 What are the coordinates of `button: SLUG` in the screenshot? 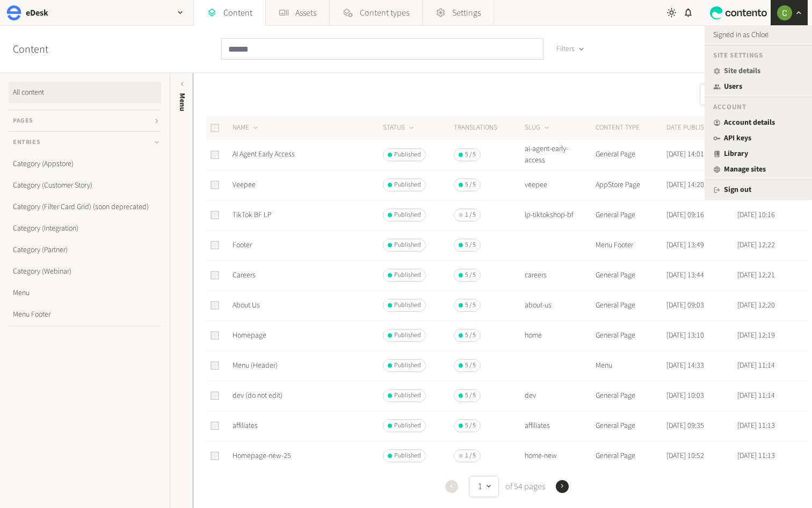 It's located at (538, 128).